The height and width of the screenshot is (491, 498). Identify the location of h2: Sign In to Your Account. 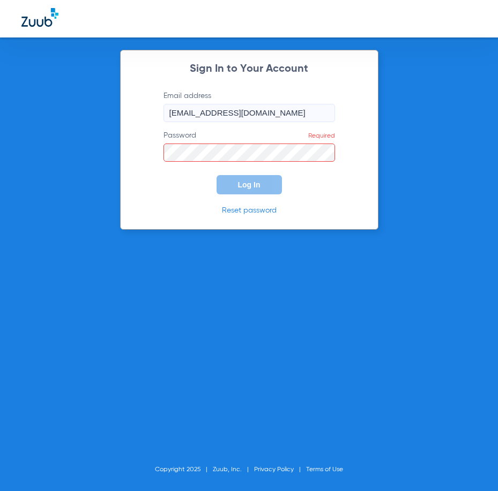
(249, 69).